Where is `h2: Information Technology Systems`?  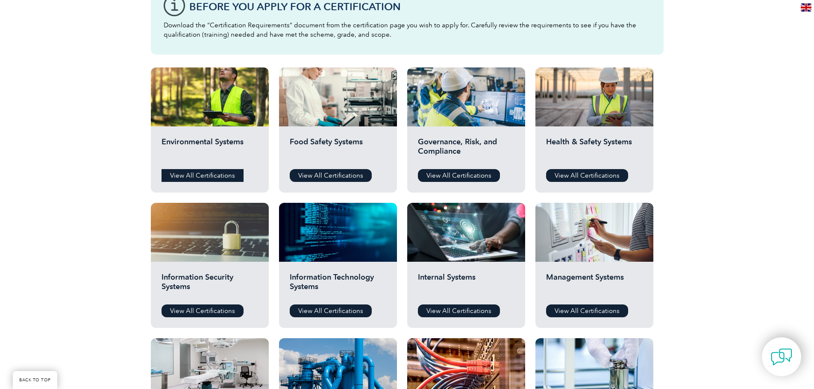
h2: Information Technology Systems is located at coordinates (338, 285).